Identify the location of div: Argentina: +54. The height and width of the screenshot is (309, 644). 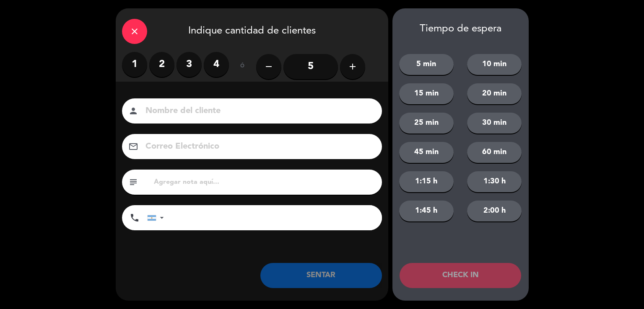
(157, 218).